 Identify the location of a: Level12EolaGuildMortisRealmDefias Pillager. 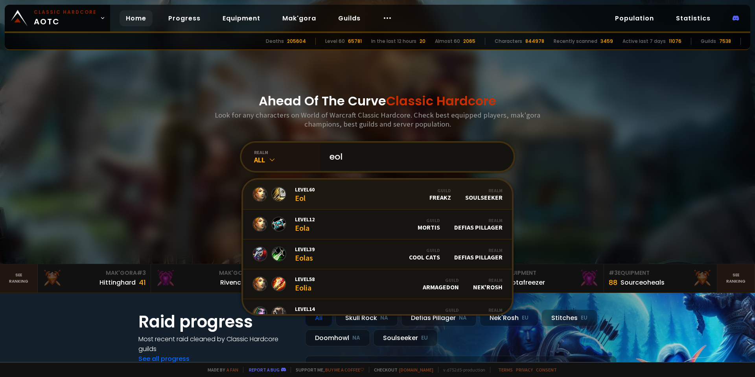
(378, 225).